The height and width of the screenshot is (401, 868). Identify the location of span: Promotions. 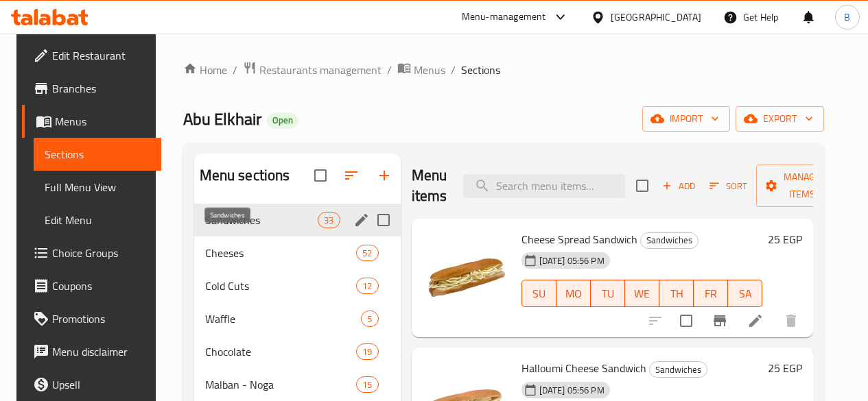
(101, 319).